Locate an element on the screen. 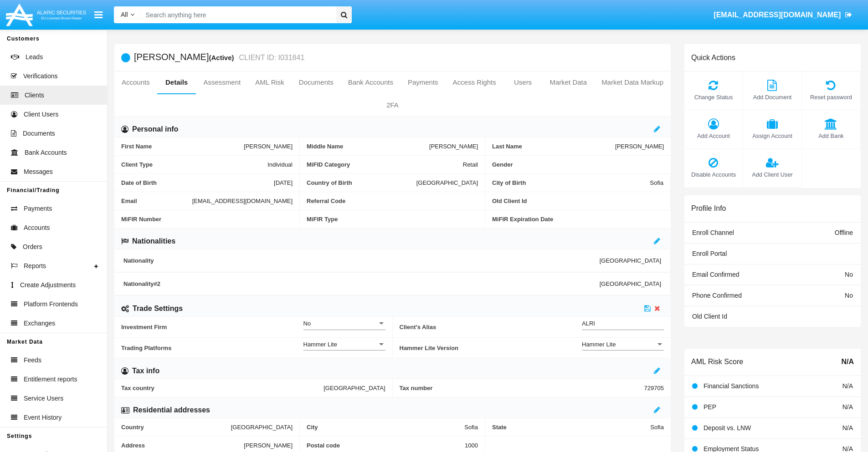  span: Messages is located at coordinates (39, 171).